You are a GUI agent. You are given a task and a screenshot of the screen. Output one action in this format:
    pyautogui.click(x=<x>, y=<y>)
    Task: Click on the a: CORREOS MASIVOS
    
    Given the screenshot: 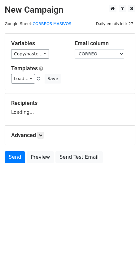 What is the action you would take?
    pyautogui.click(x=52, y=24)
    